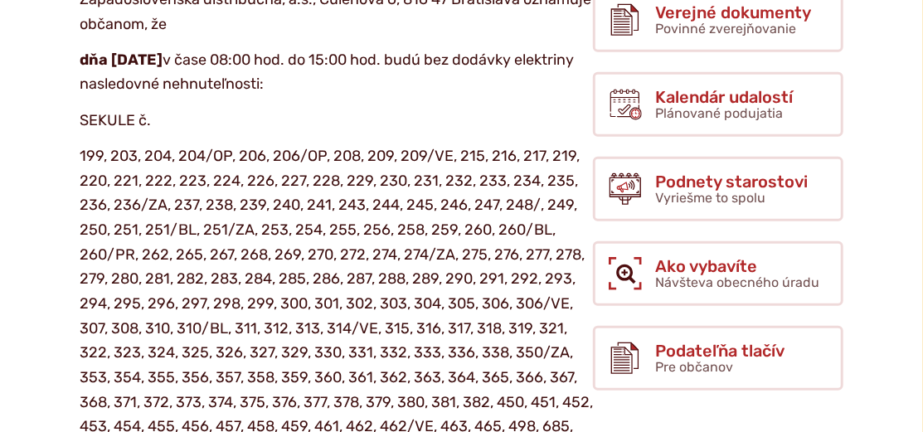 The width and height of the screenshot is (923, 432). Describe the element at coordinates (718, 189) in the screenshot. I see `a: Podnety starostovi Vyriešme to spolu` at that location.